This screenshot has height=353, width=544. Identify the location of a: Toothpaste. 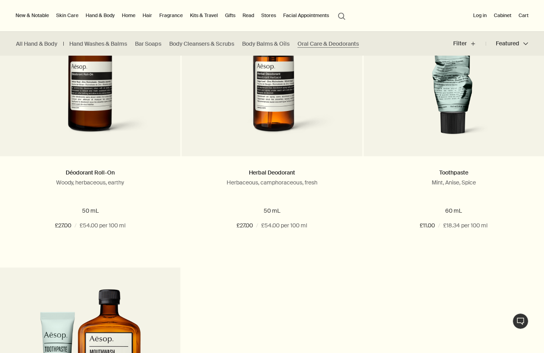
(453, 173).